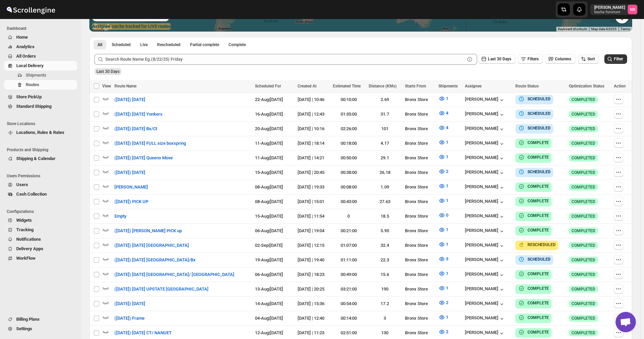 The height and width of the screenshot is (339, 644). Describe the element at coordinates (30, 65) in the screenshot. I see `span: Local Delivery` at that location.